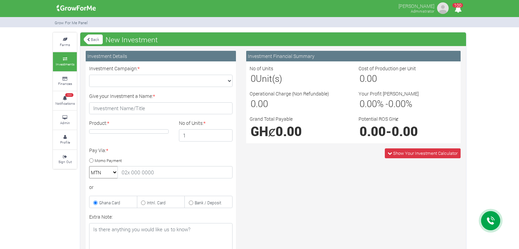 Image resolution: width=519 pixels, height=249 pixels. I want to click on small: Investments, so click(65, 64).